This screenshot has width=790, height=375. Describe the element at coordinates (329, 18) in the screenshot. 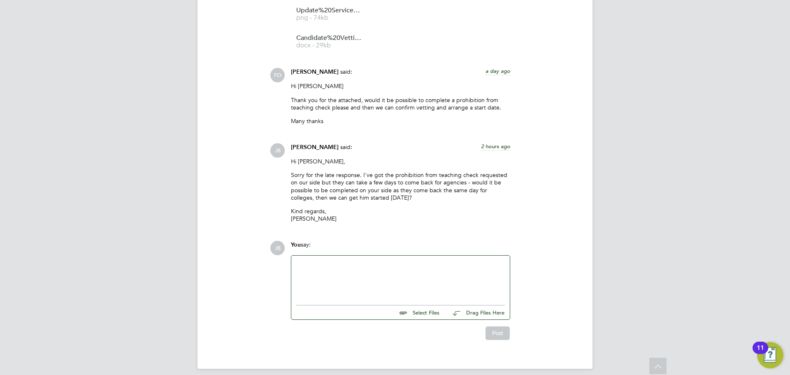

I see `span: png - 74kb` at that location.